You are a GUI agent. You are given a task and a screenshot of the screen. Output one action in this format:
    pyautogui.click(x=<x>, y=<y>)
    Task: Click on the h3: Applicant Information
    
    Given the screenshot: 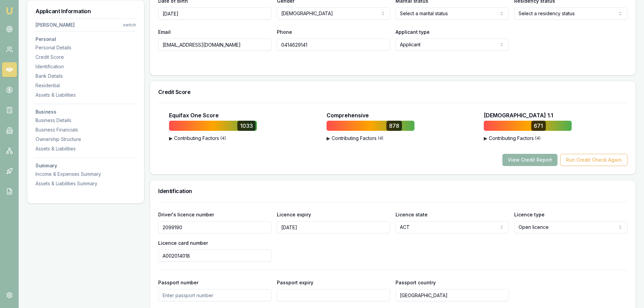 What is the action you would take?
    pyautogui.click(x=85, y=11)
    